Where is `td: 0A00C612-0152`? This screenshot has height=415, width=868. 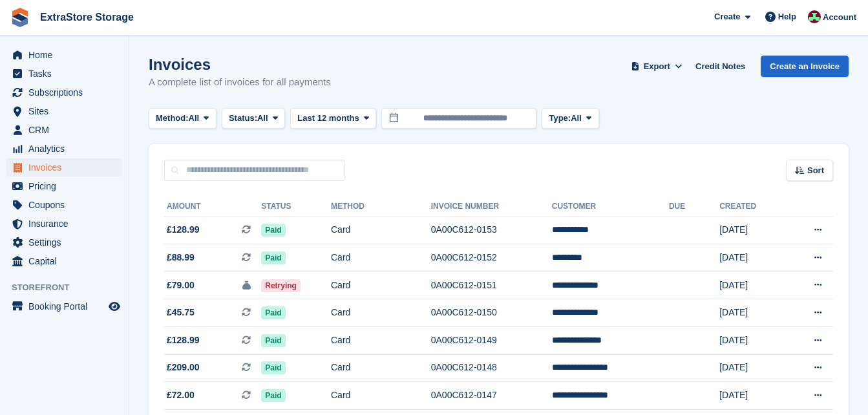 td: 0A00C612-0152 is located at coordinates (491, 258).